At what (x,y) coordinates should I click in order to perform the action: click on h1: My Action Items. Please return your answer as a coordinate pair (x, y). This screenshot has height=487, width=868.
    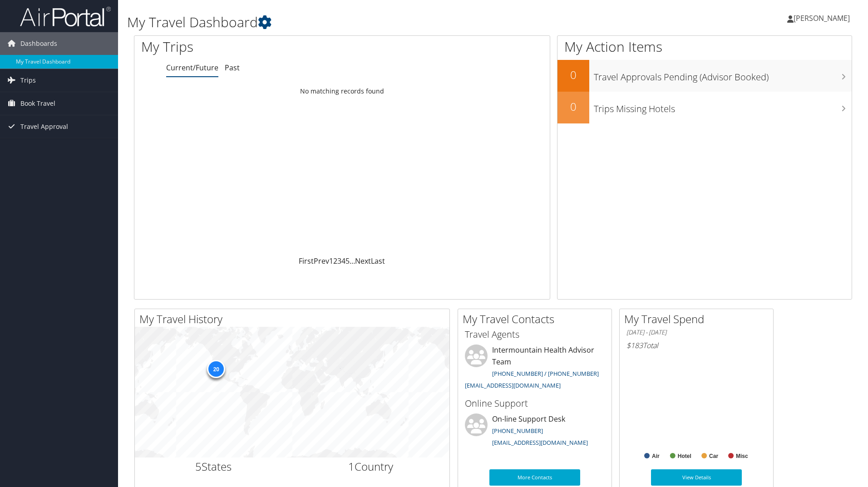
    Looking at the image, I should click on (704, 47).